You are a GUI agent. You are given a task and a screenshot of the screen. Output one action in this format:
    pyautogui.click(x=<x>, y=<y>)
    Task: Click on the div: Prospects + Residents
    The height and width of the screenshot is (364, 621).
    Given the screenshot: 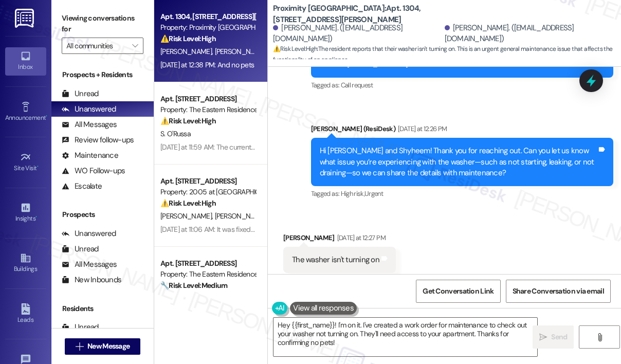 What is the action you would take?
    pyautogui.click(x=102, y=75)
    